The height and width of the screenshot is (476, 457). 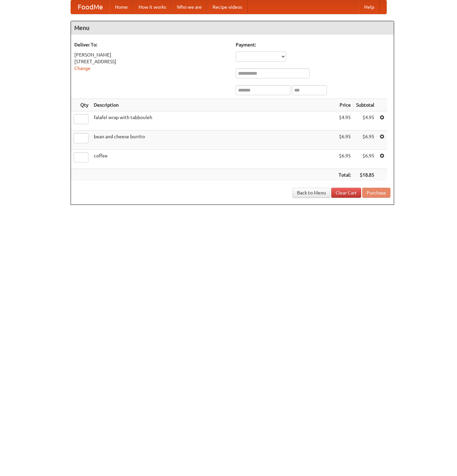 What do you see at coordinates (214, 140) in the screenshot?
I see `td: bean and cheese burrito` at bounding box center [214, 140].